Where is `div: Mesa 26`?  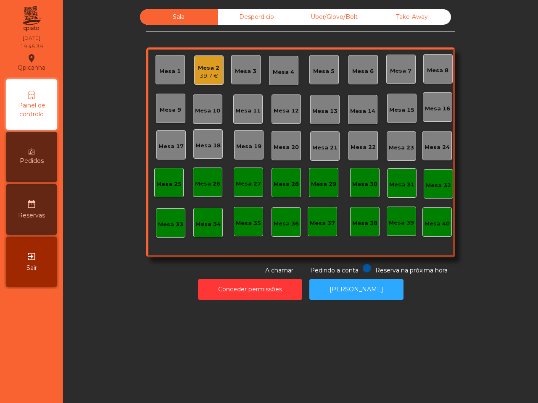 div: Mesa 26 is located at coordinates (208, 184).